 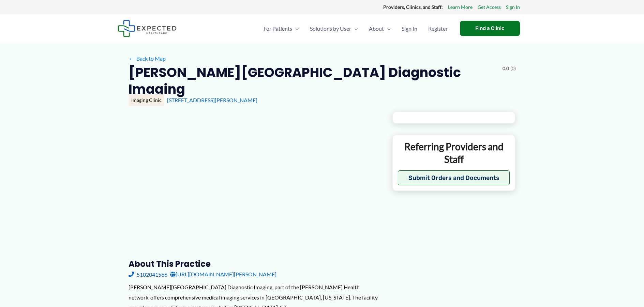 What do you see at coordinates (356, 29) in the screenshot?
I see `nav: Primary Site Navigation` at bounding box center [356, 29].